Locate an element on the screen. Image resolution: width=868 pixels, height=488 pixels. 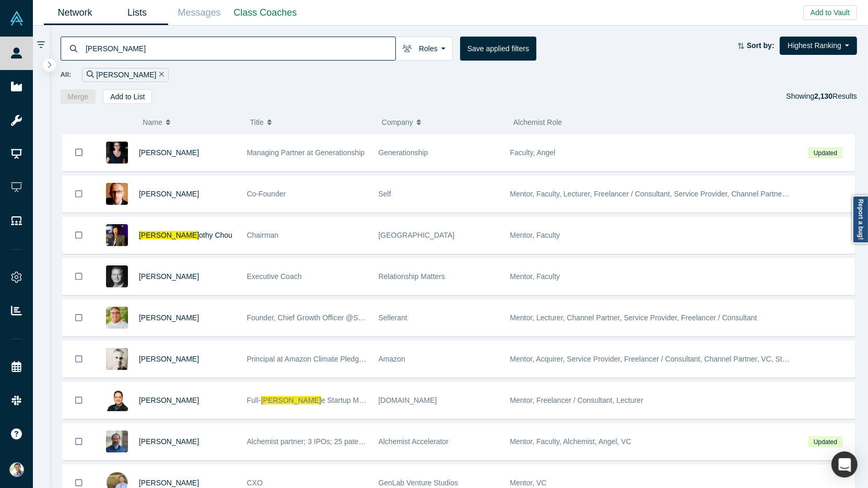
button: Company is located at coordinates (442, 122).